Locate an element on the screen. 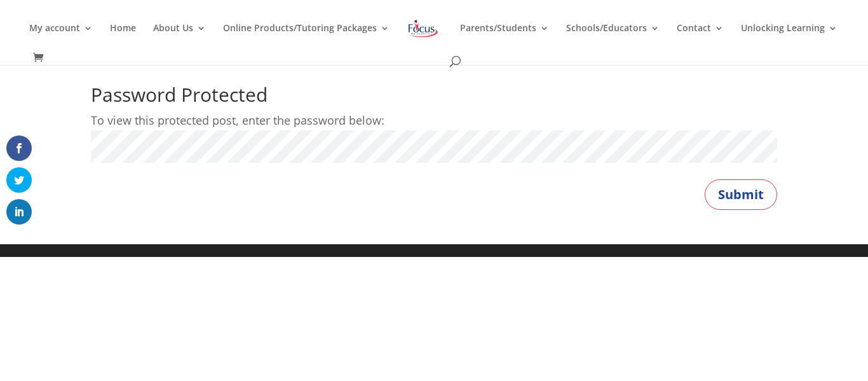 This screenshot has width=868, height=381. a: My account is located at coordinates (61, 38).